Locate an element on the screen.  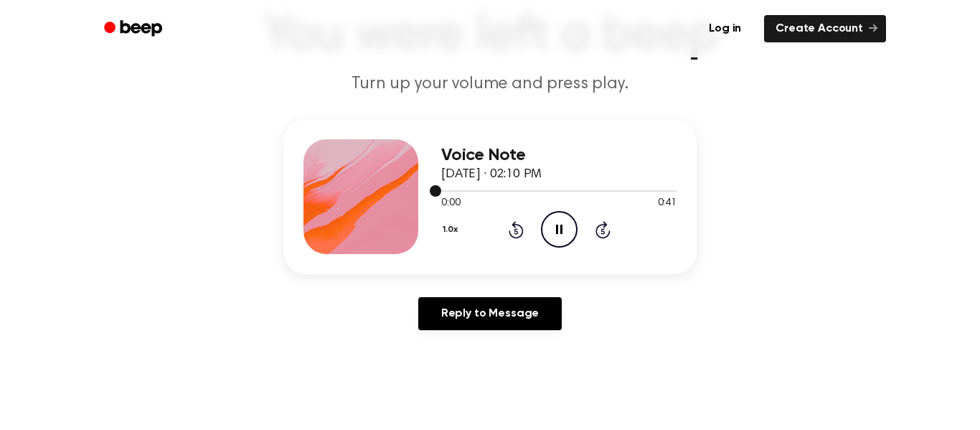
p: Turn up your volume and press play. is located at coordinates (490, 84).